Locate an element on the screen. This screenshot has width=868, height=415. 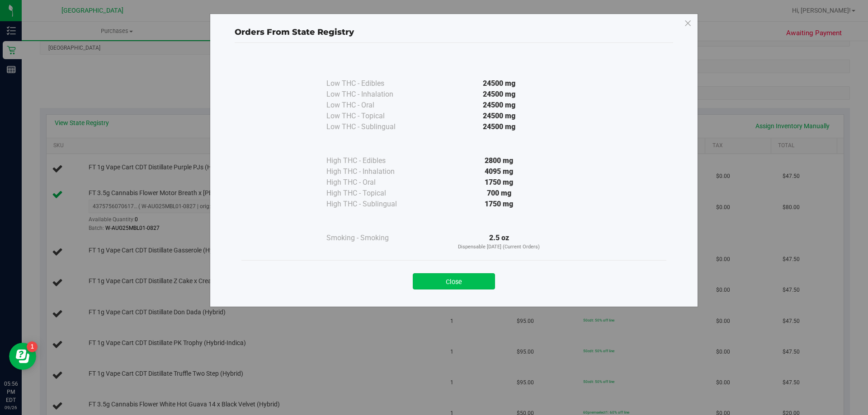
div: Smoking - Smoking is located at coordinates (371, 239).